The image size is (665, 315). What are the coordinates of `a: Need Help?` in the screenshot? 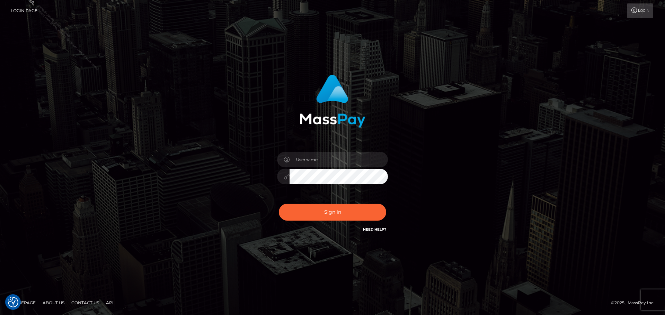 It's located at (374, 230).